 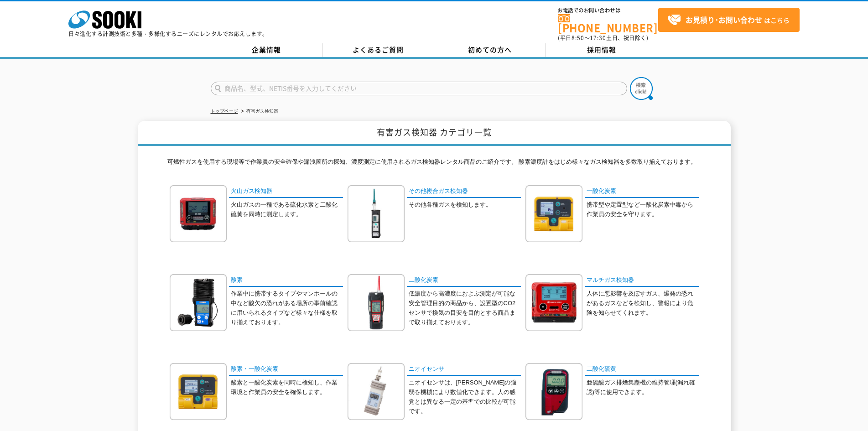 I want to click on p: 携帯型や定置型など一酸化炭素中毒から作業員の安全を守ります。, so click(x=643, y=210).